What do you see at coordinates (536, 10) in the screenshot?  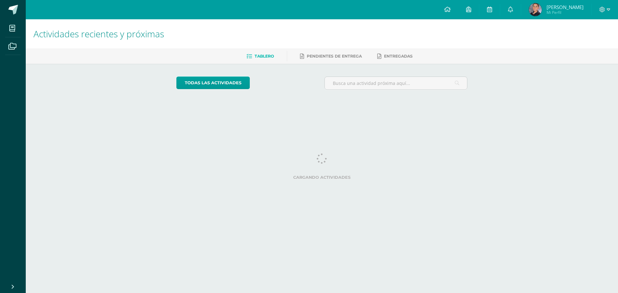 I see `img: e58487b6d83c26c95fa70133dd27cb19.png` at bounding box center [536, 10].